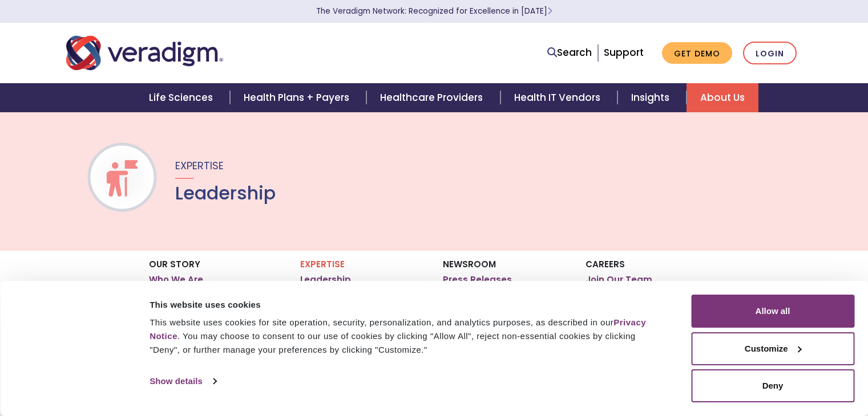  I want to click on a: Support, so click(623, 53).